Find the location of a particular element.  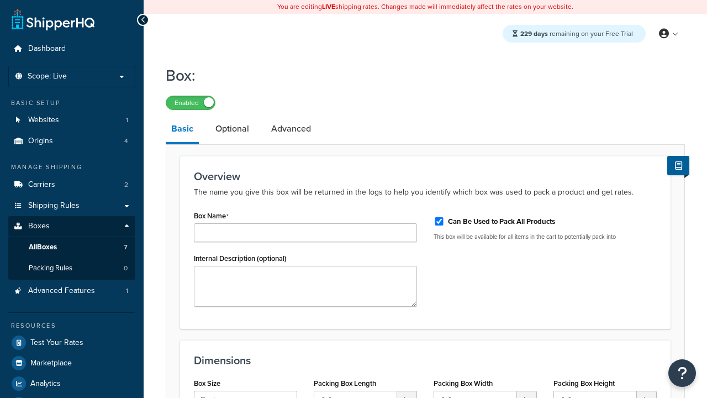

li: Boxes is located at coordinates (72, 248).